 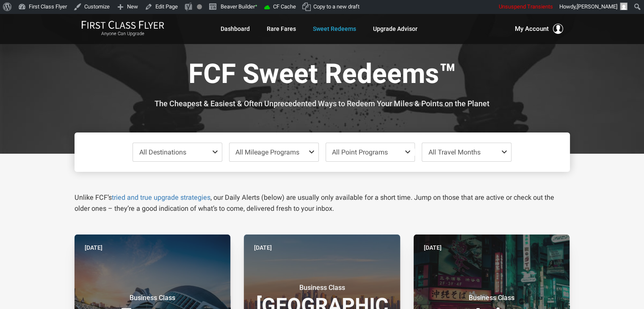 I want to click on span: My Account, so click(x=531, y=28).